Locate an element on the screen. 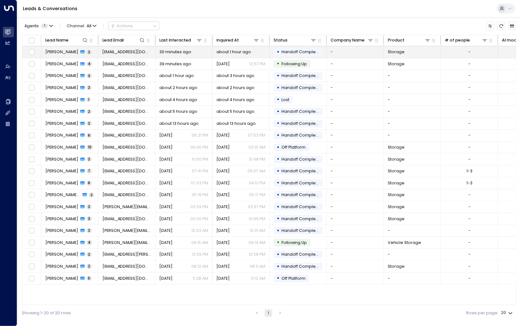 The width and height of the screenshot is (521, 326). span: jujo013184@gmail.com is located at coordinates (127, 160).